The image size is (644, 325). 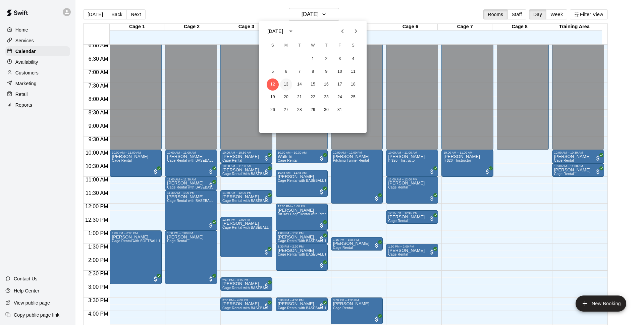 I want to click on button: 13, so click(x=286, y=85).